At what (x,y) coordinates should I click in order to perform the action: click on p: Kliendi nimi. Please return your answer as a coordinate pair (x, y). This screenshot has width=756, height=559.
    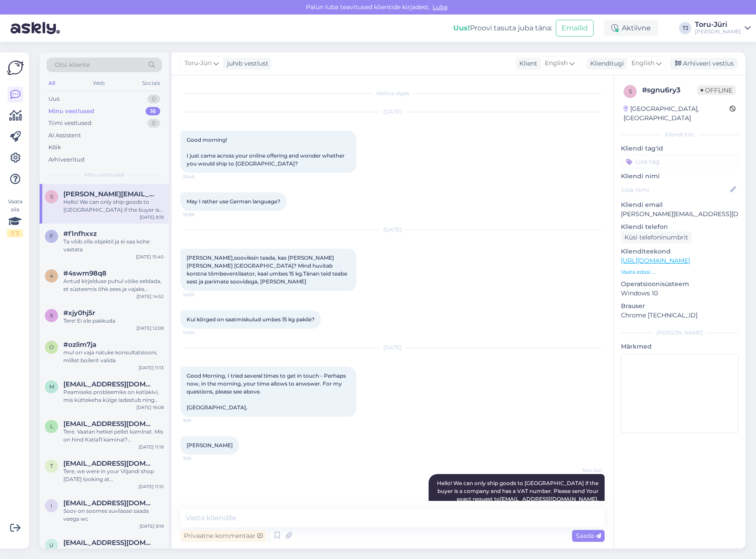
    Looking at the image, I should click on (679, 176).